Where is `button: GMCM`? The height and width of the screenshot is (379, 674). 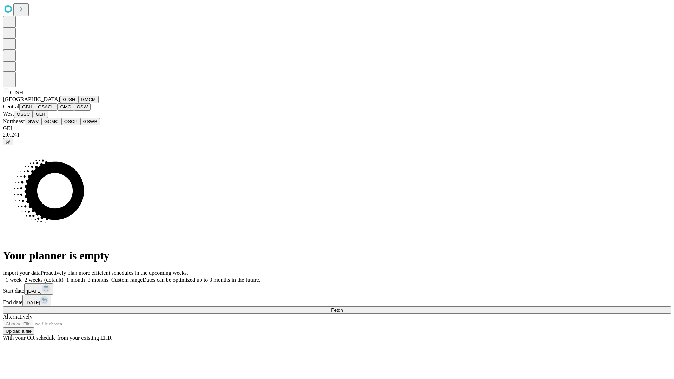 button: GMCM is located at coordinates (89, 99).